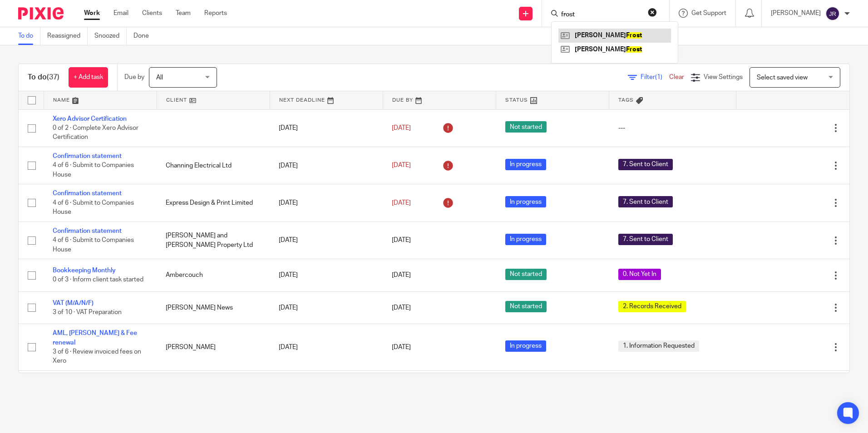 The width and height of the screenshot is (868, 433). I want to click on span: 0 of 3 · Inform client task started, so click(98, 280).